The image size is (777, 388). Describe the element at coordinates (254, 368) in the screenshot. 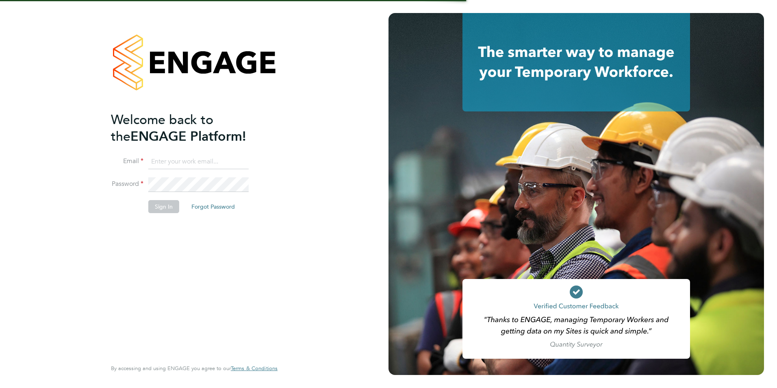

I see `span: Terms & Conditions` at that location.